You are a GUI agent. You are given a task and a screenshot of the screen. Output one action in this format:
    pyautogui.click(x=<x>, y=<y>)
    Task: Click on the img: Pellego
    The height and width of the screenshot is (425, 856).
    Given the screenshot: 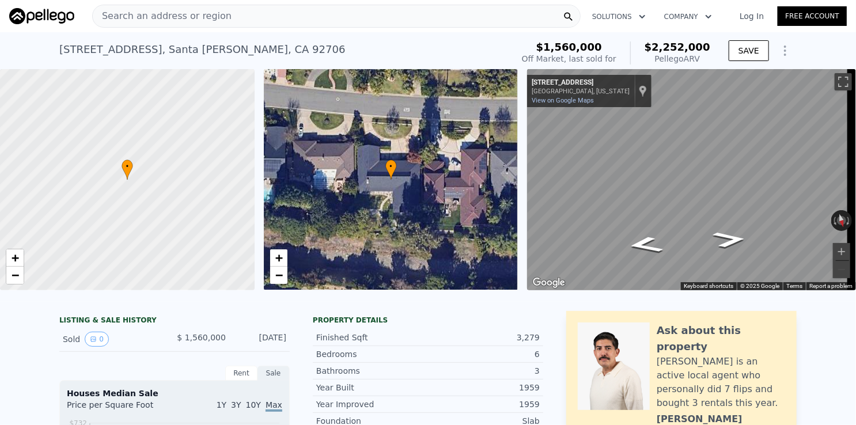 What is the action you would take?
    pyautogui.click(x=41, y=16)
    